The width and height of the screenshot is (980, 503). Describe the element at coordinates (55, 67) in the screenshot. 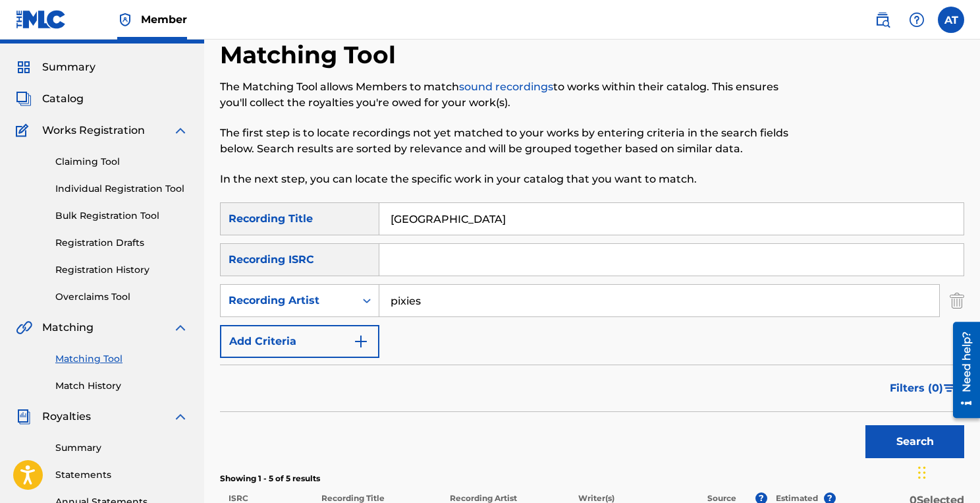

I see `a: SummarySummary` at that location.